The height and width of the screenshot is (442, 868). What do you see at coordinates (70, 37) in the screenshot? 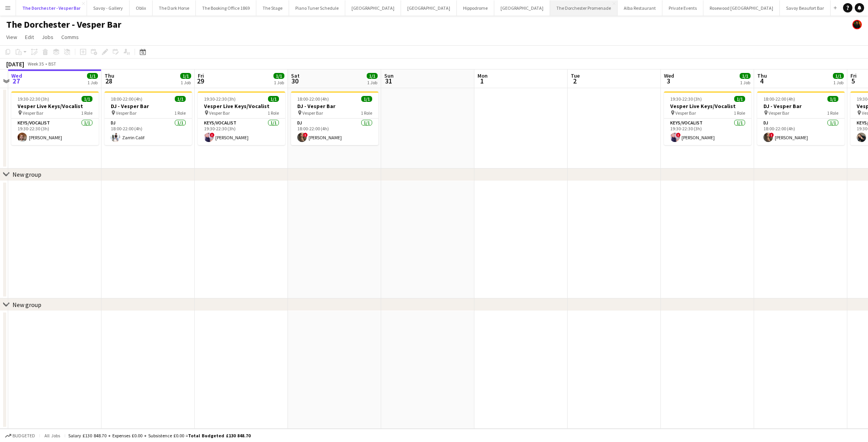
I see `span: Comms` at bounding box center [70, 37].